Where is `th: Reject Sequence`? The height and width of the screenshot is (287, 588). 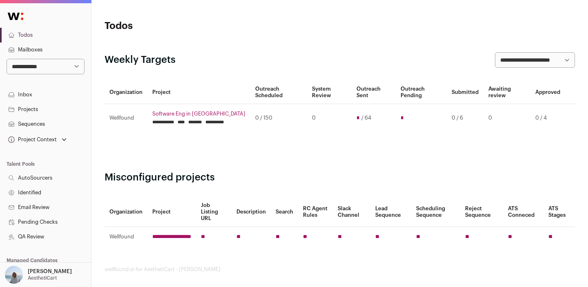
th: Reject Sequence is located at coordinates (481, 212).